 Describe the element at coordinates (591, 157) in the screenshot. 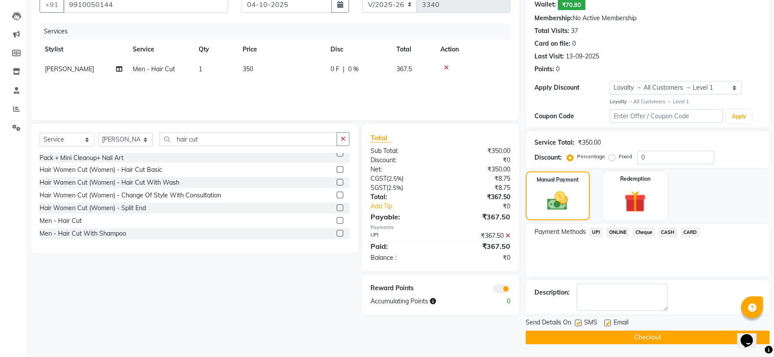

I see `label: Percentage` at that location.